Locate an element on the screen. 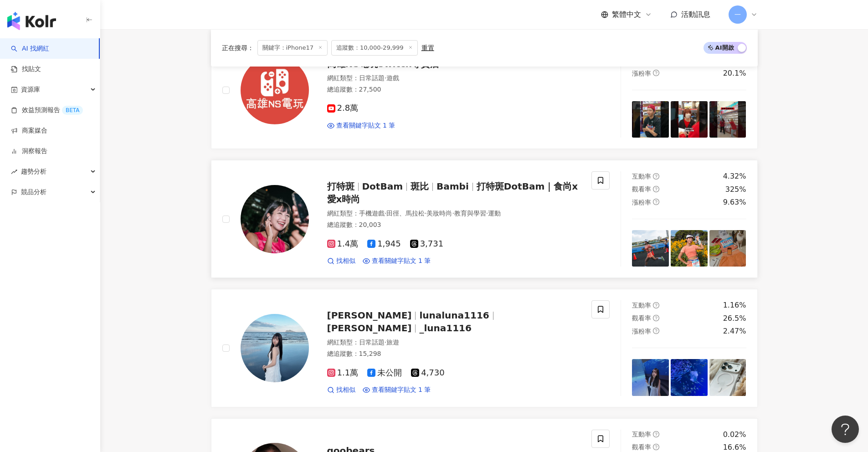  div: 26.5% is located at coordinates (734, 319).